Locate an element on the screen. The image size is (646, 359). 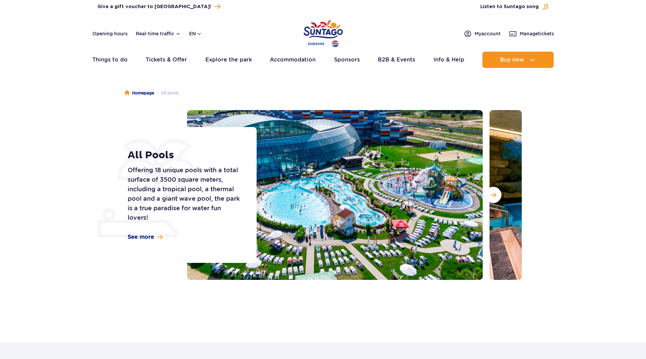
a: Accommodation is located at coordinates (293, 60).